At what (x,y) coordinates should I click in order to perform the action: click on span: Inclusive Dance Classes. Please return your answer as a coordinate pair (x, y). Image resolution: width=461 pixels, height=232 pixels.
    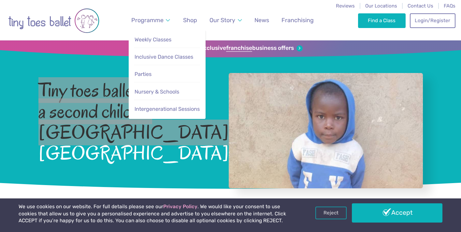
    Looking at the image, I should click on (164, 57).